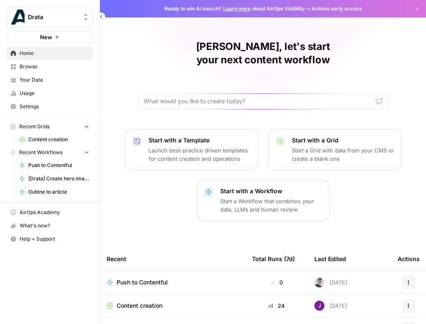 The height and width of the screenshot is (324, 426). What do you see at coordinates (50, 226) in the screenshot?
I see `div: What's new?` at bounding box center [50, 226].